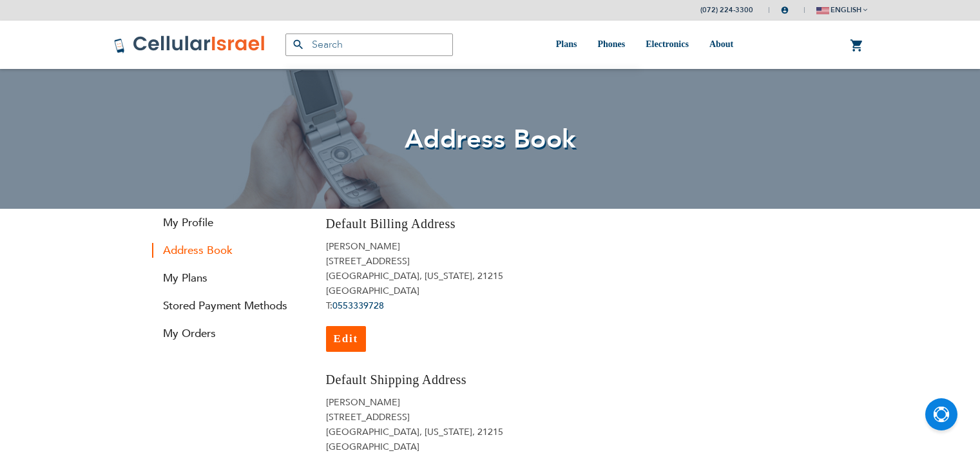  I want to click on span: Plans, so click(566, 44).